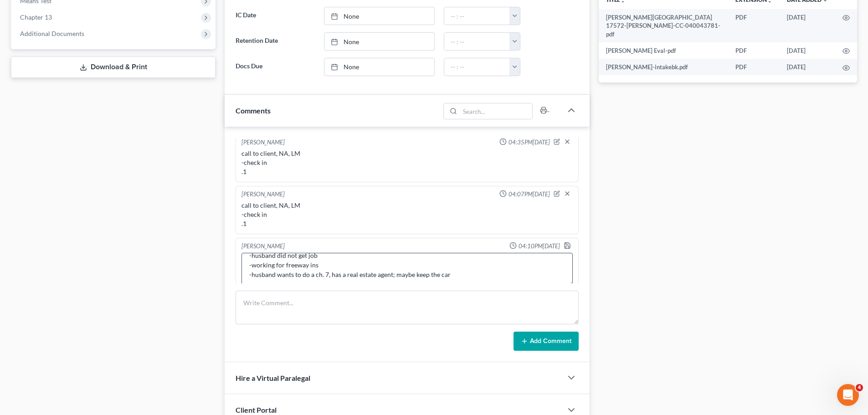 This screenshot has width=868, height=415. Describe the element at coordinates (275, 42) in the screenshot. I see `label: Retention Date` at that location.